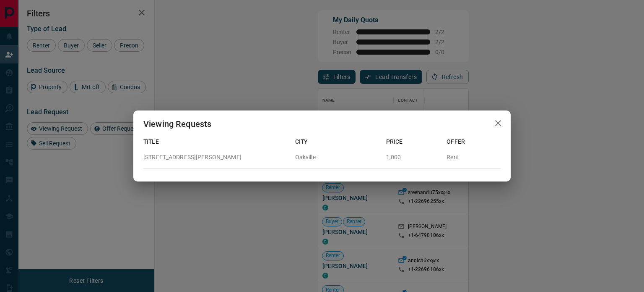 The height and width of the screenshot is (292, 644). Describe the element at coordinates (413, 157) in the screenshot. I see `p: 1,000` at that location.